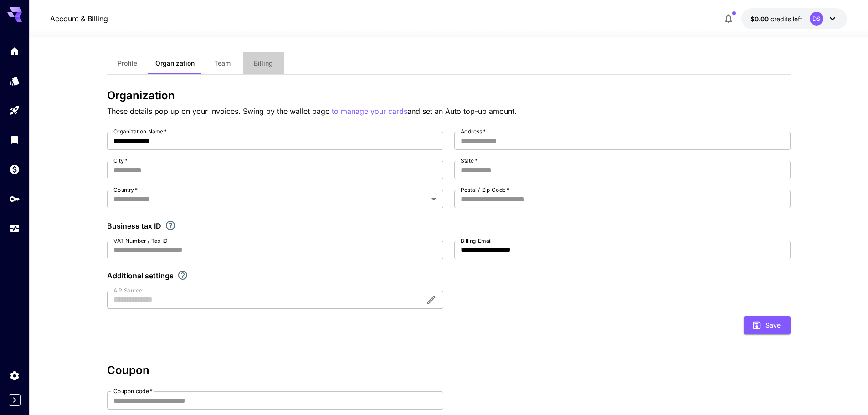 The height and width of the screenshot is (415, 868). Describe the element at coordinates (126, 189) in the screenshot. I see `label: Country` at that location.